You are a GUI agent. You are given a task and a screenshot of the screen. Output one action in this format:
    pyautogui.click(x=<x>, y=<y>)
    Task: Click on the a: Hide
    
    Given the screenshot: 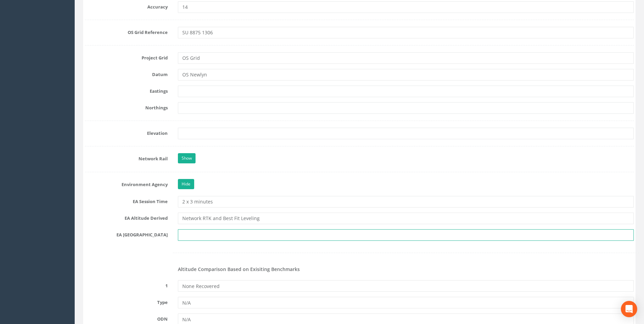 What is the action you would take?
    pyautogui.click(x=186, y=184)
    